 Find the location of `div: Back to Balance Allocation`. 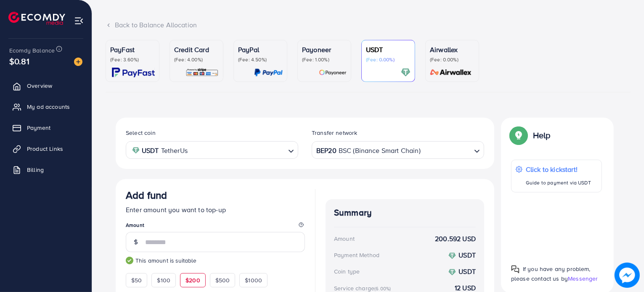

div: Back to Balance Allocation is located at coordinates (368, 25).